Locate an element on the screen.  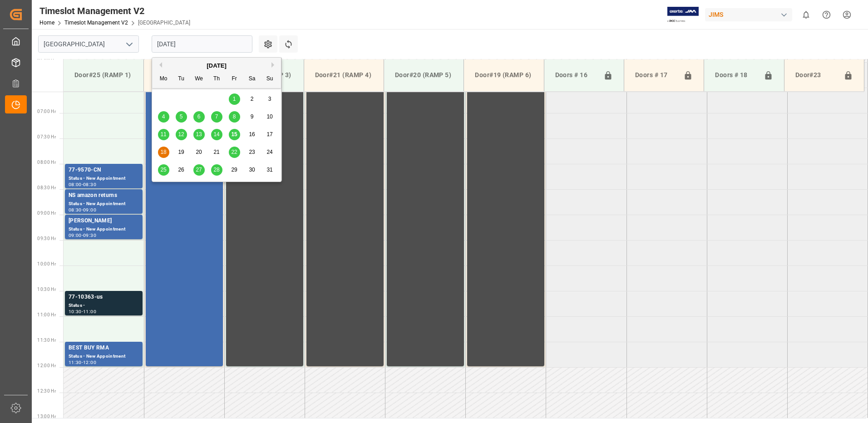
span: 12:30 Hr is located at coordinates (46, 391).